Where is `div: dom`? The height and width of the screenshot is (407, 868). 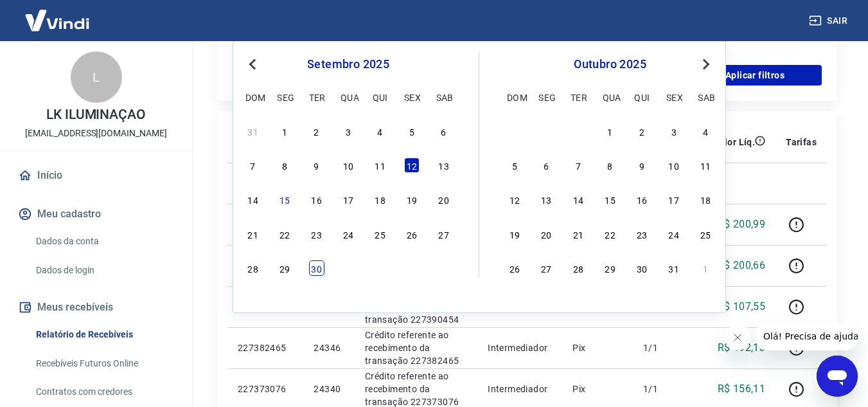
div: dom is located at coordinates (515, 97).